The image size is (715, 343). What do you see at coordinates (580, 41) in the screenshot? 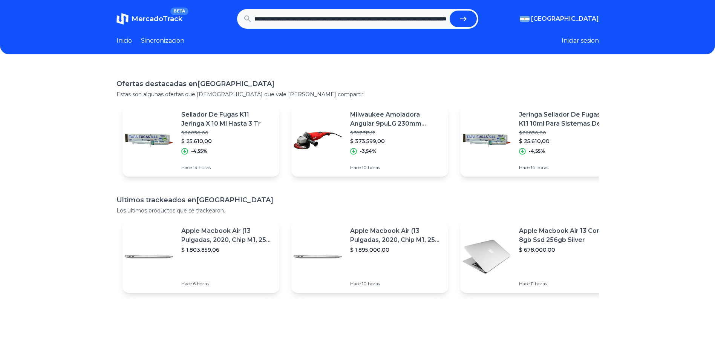
I see `button: Iniciar sesion` at bounding box center [580, 41].